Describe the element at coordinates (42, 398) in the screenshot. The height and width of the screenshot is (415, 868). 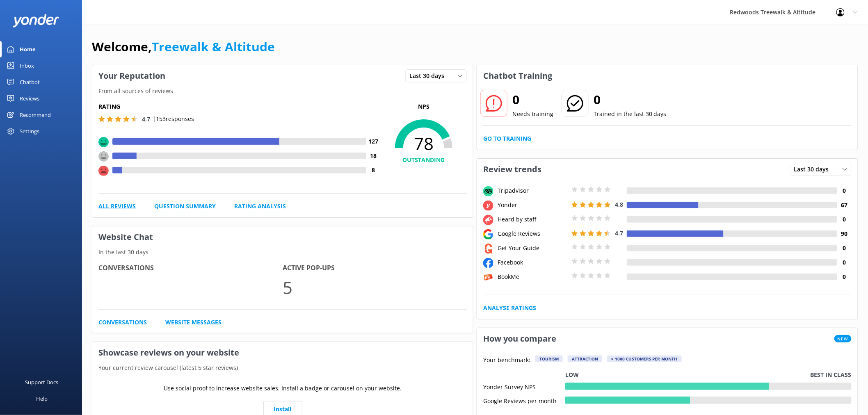
I see `div: Help` at that location.